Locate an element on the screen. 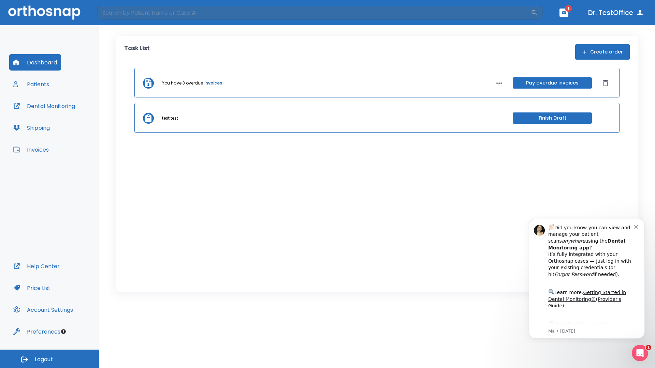 The height and width of the screenshot is (368, 655). button: Pay overdue invoices is located at coordinates (552, 83).